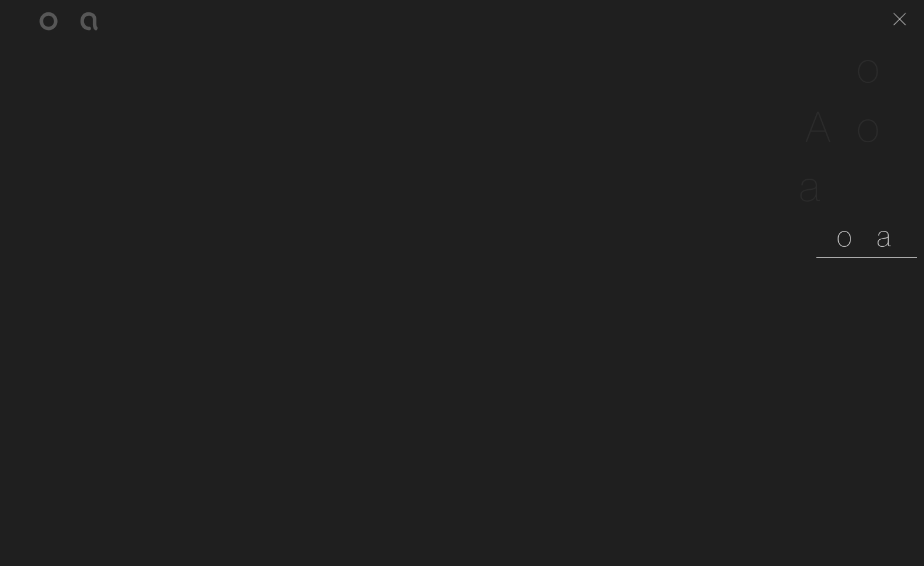  I want to click on span: s, so click(906, 185).